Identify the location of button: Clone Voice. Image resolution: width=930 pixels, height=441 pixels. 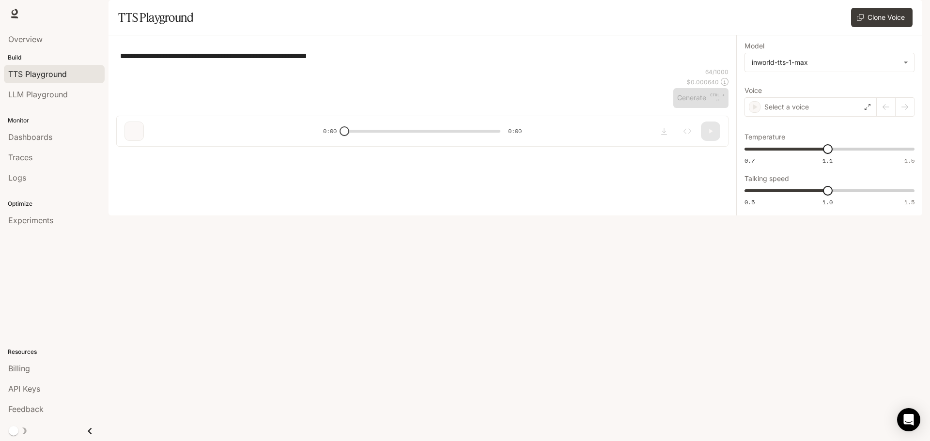
(881, 17).